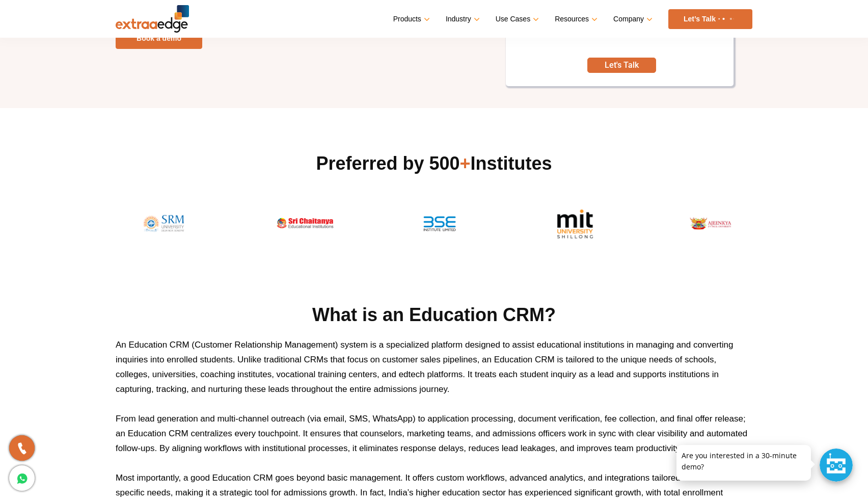 The image size is (868, 500). I want to click on div: Chat, so click(835, 465).